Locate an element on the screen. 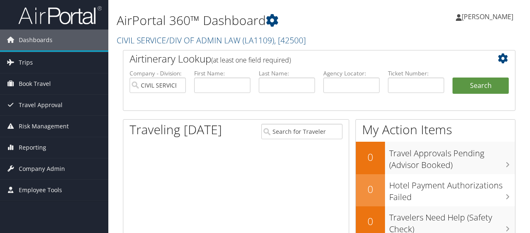  span: Trips is located at coordinates (26, 63).